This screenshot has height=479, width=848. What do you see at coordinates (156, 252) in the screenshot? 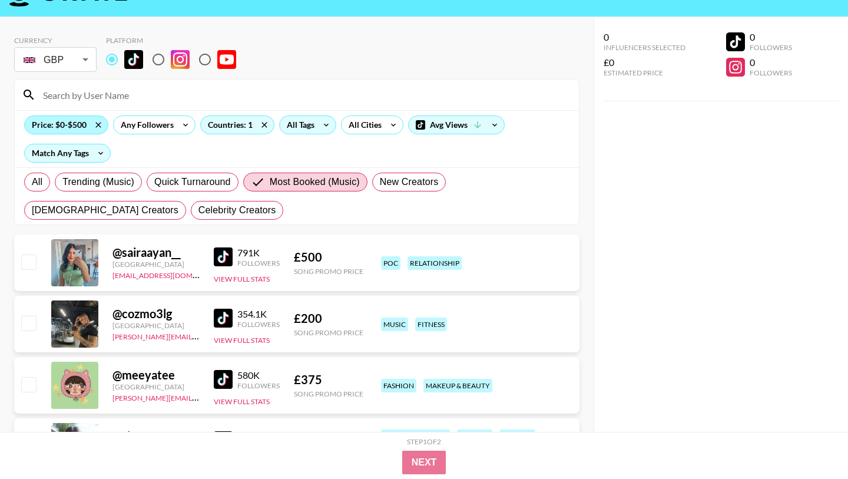
I see `div: @ sairaayan__` at bounding box center [156, 252].